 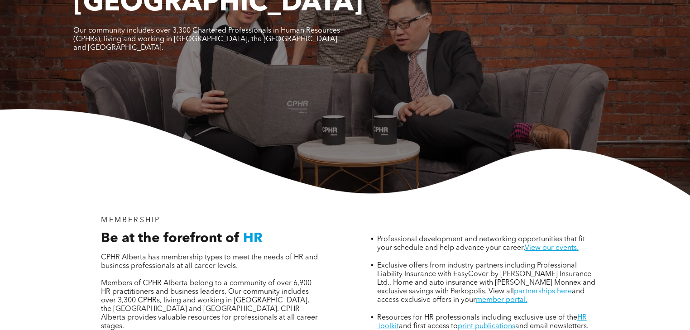 I want to click on span: MEMBERSHIP, so click(x=130, y=221).